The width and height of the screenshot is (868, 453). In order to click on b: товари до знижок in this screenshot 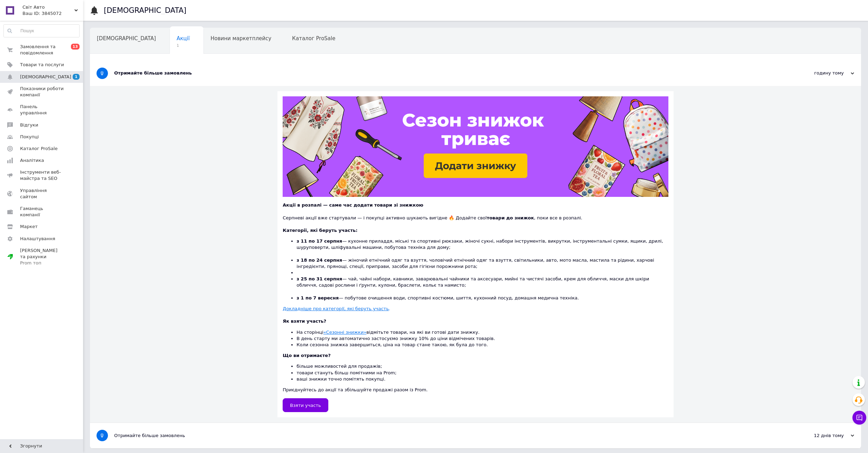, I will do `click(511, 217)`.